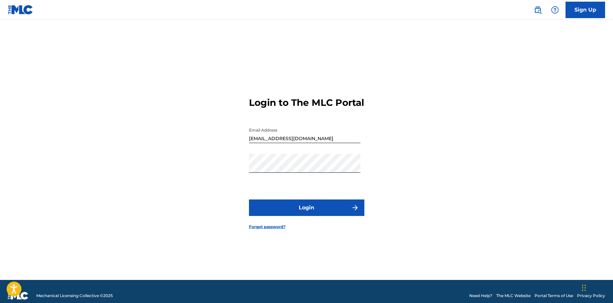 The width and height of the screenshot is (613, 303). What do you see at coordinates (267, 227) in the screenshot?
I see `a: Forgot password?` at bounding box center [267, 227].